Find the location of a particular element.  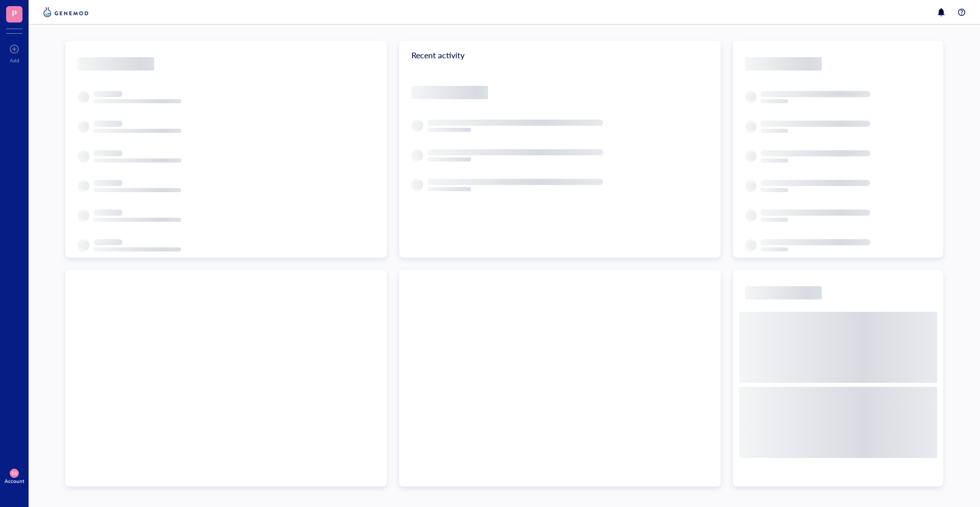

div: Add is located at coordinates (14, 61).